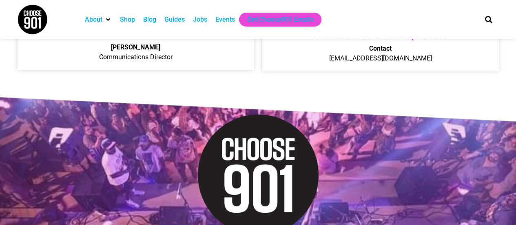 This screenshot has height=225, width=516. Describe the element at coordinates (93, 20) in the screenshot. I see `a: About` at that location.